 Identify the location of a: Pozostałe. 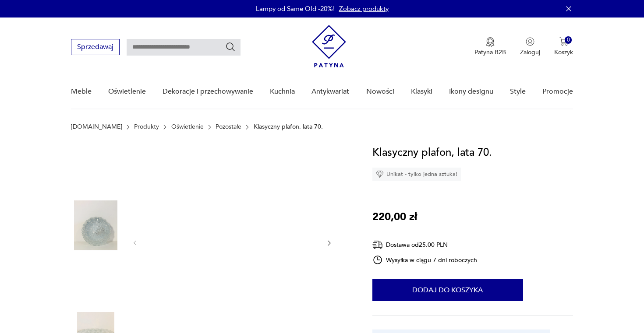
(228, 127).